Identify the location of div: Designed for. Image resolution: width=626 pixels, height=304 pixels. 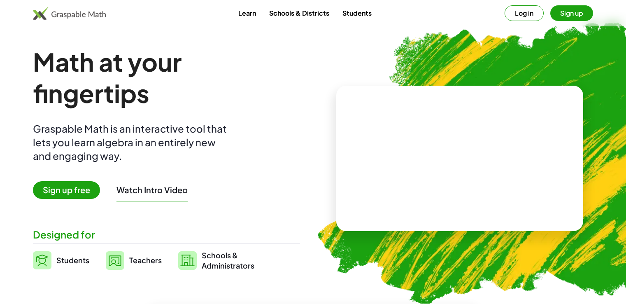
(166, 234).